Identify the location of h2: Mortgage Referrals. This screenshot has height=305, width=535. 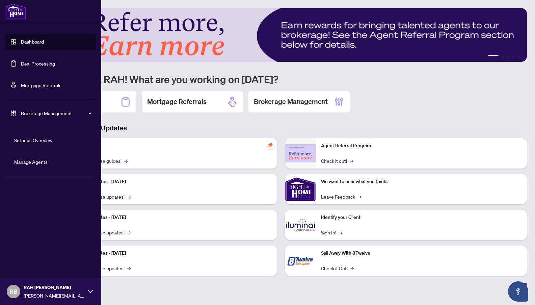
(177, 102).